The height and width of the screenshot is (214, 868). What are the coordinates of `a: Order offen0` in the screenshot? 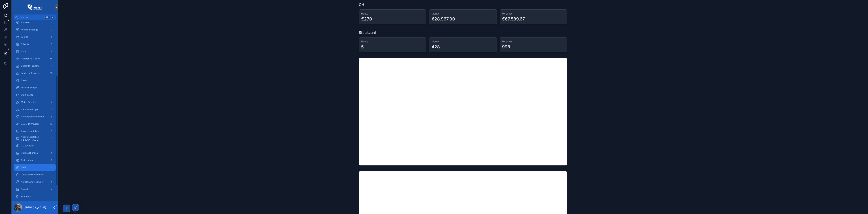 It's located at (35, 160).